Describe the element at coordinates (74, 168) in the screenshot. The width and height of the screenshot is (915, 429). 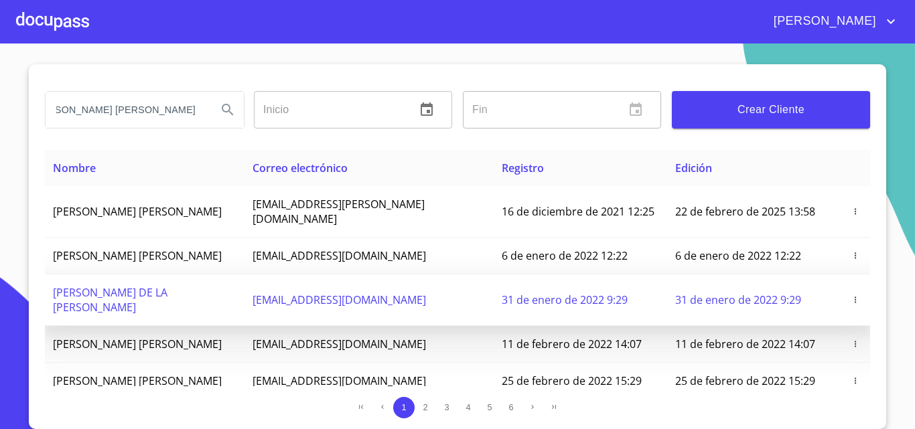
I see `span: Nombre` at that location.